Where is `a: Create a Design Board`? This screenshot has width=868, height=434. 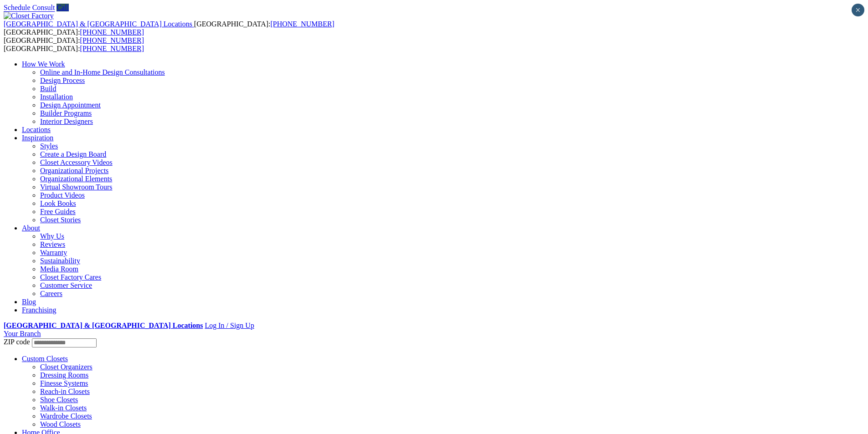
a: Create a Design Board is located at coordinates (73, 154).